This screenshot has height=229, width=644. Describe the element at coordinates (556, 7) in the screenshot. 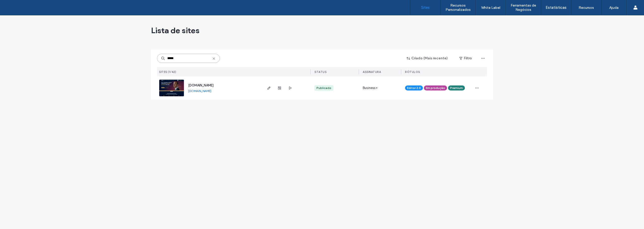

I see `label: Estatísticas` at that location.